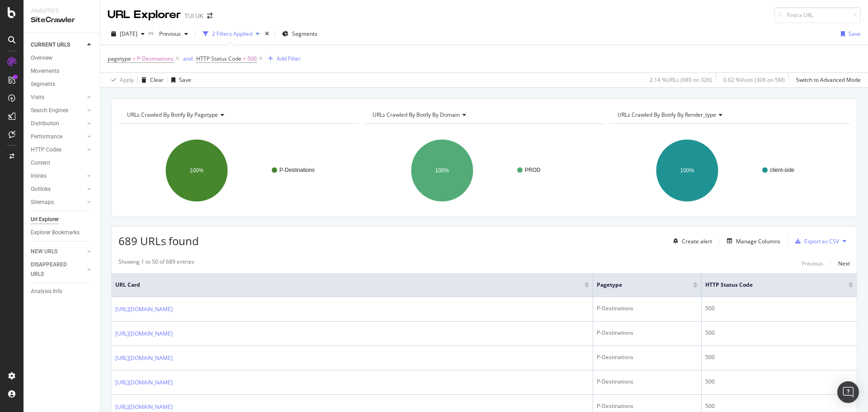  What do you see at coordinates (416, 114) in the screenshot?
I see `span: URLs Crawled By Botify By domain` at bounding box center [416, 114].